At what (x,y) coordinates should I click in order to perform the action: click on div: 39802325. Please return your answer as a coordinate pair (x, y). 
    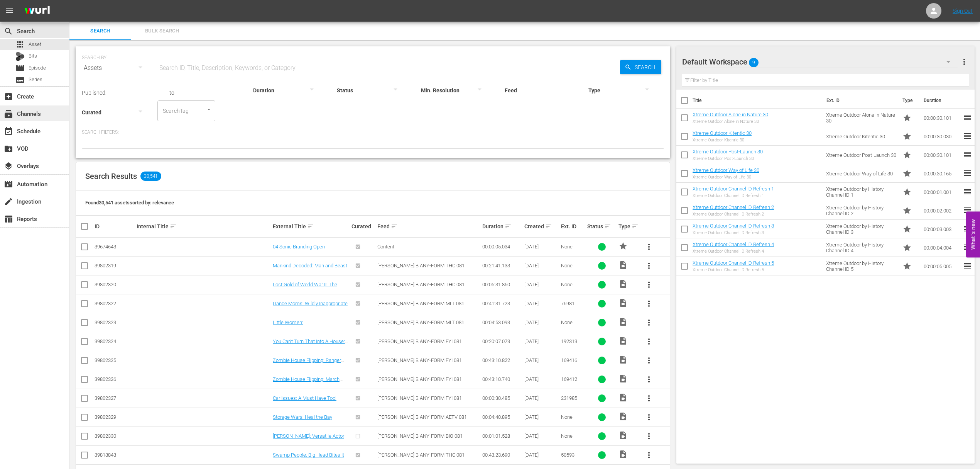
    Looking at the image, I should click on (115, 360).